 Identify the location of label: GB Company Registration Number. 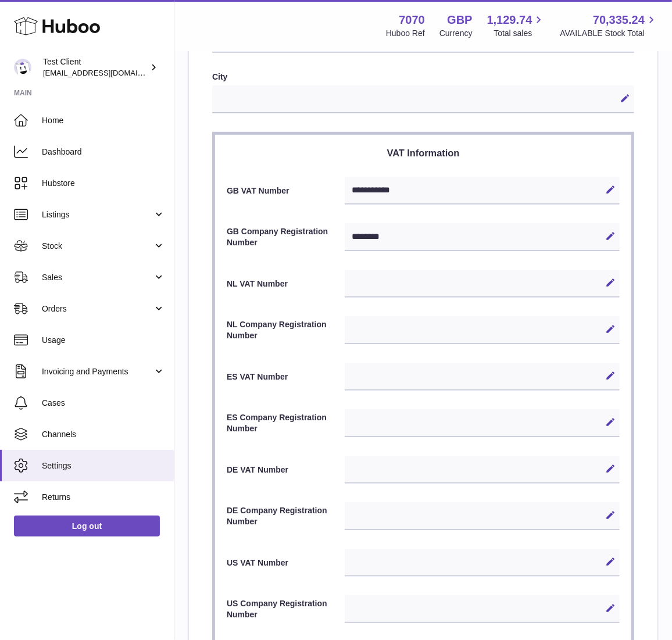
(285, 237).